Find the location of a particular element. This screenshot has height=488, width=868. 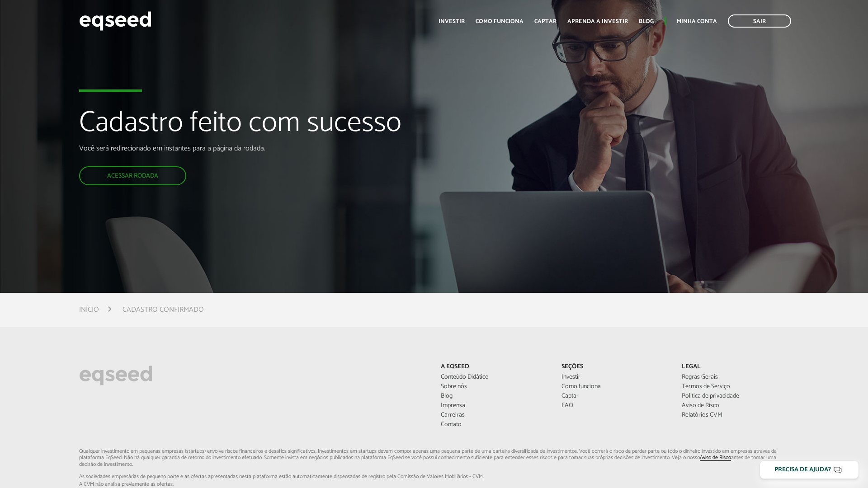

a: Início is located at coordinates (89, 310).